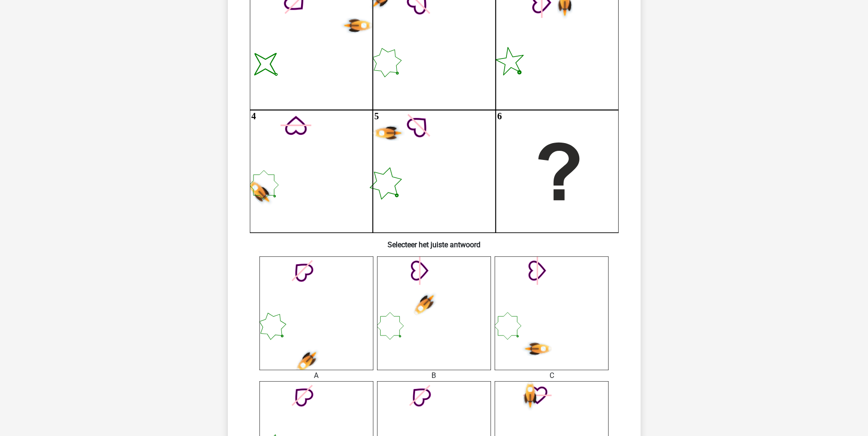 The width and height of the screenshot is (868, 436). Describe the element at coordinates (551, 376) in the screenshot. I see `div: C` at that location.